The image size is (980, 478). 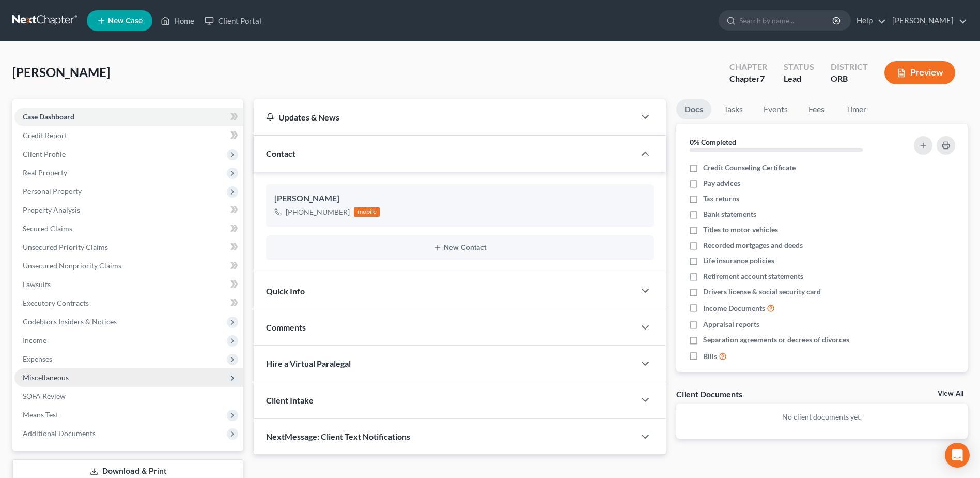 What do you see at coordinates (799, 66) in the screenshot?
I see `div: Status` at bounding box center [799, 66].